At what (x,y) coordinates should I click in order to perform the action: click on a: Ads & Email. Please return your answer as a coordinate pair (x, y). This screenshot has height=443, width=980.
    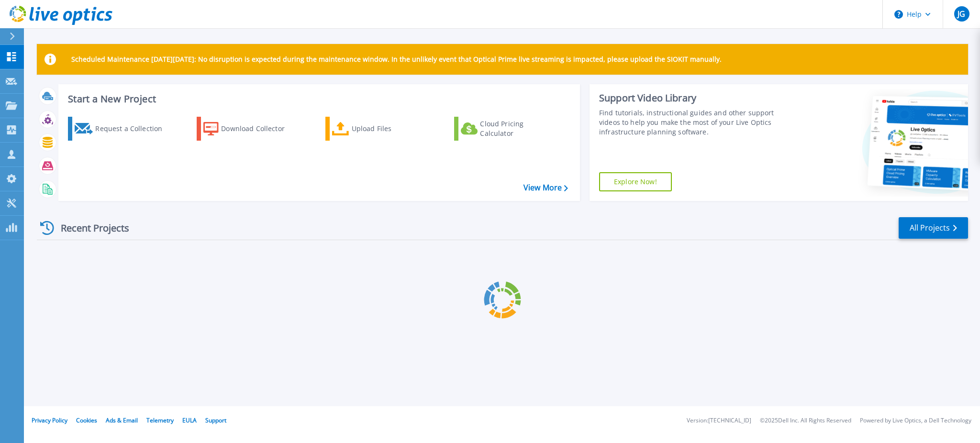
    Looking at the image, I should click on (121, 421).